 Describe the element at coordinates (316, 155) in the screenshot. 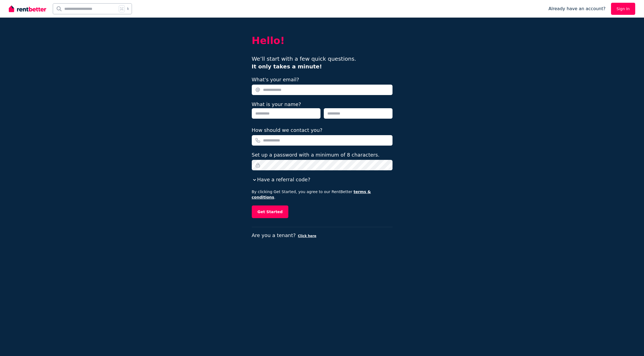

I see `label: Set up a password with a minimum of 8 characters.` at that location.